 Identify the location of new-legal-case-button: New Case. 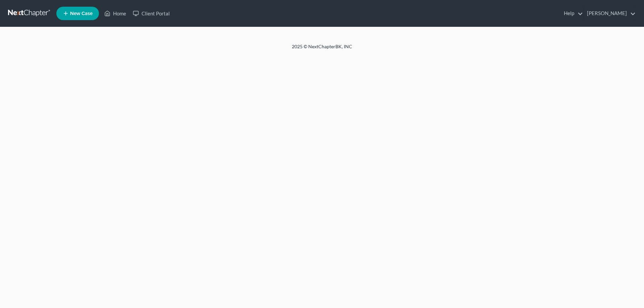
(78, 14).